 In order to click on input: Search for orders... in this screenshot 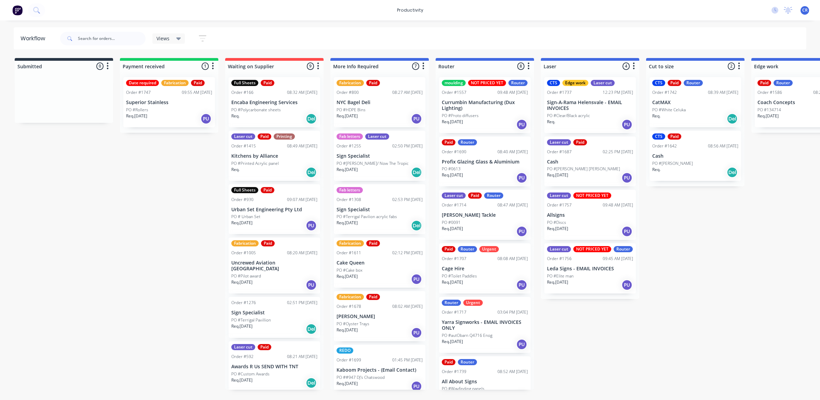, I will do `click(112, 39)`.